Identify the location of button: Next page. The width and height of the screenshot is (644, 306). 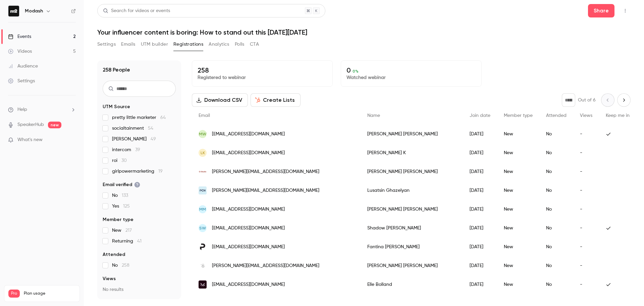
(624, 100).